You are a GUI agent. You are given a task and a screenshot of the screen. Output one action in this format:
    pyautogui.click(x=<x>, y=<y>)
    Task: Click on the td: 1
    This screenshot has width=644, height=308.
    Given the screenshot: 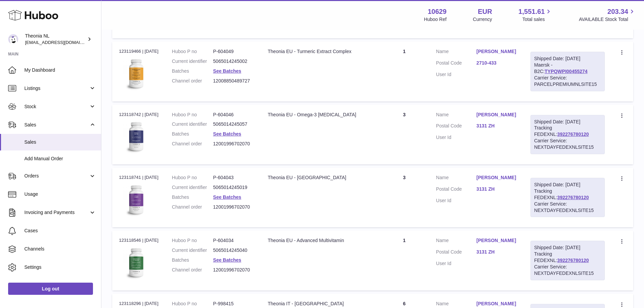 What is the action you would take?
    pyautogui.click(x=405, y=72)
    